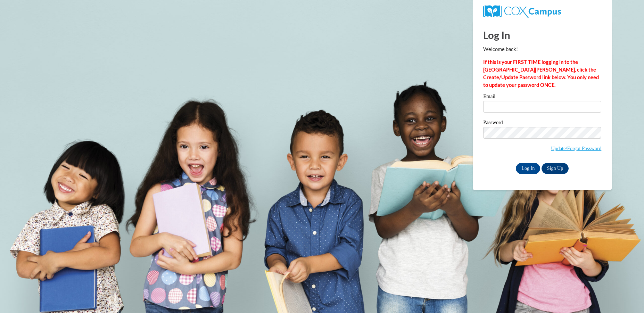 This screenshot has height=313, width=644. Describe the element at coordinates (576, 148) in the screenshot. I see `a: Update/Forgot Password` at that location.